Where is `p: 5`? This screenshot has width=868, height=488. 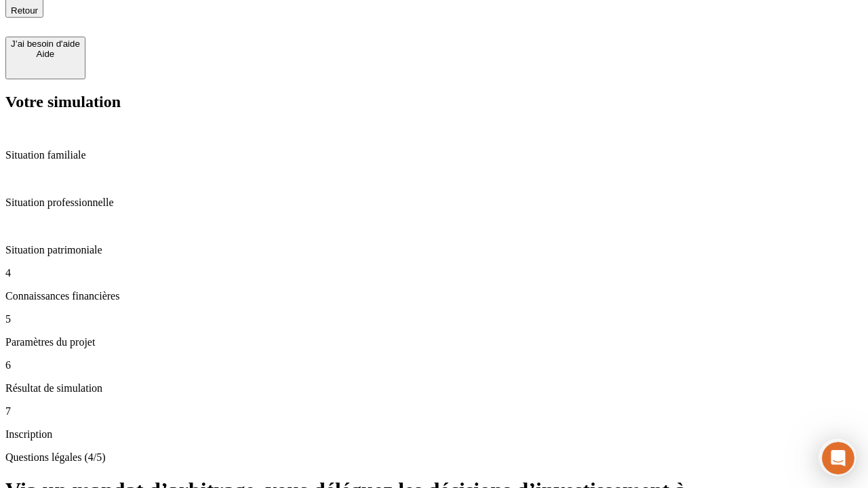 p: 5 is located at coordinates (434, 320).